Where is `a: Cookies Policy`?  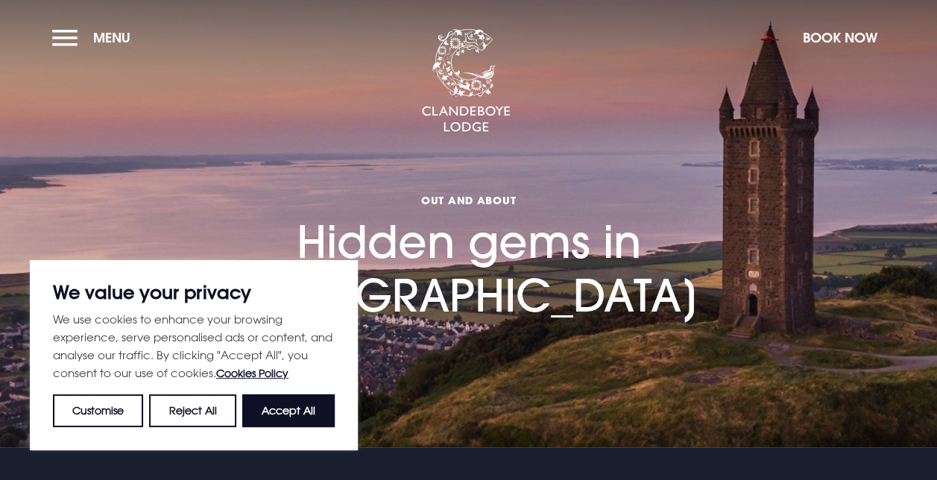
a: Cookies Policy is located at coordinates (252, 373).